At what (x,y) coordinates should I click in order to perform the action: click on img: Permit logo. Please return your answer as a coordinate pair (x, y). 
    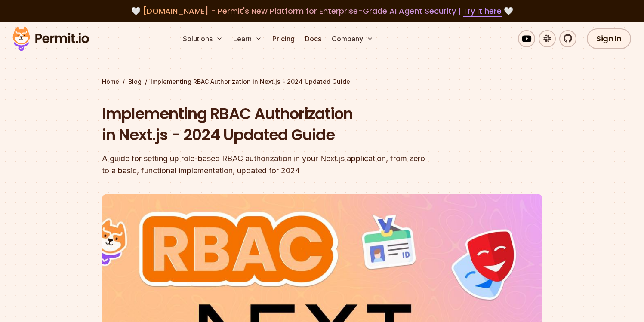
    Looking at the image, I should click on (51, 39).